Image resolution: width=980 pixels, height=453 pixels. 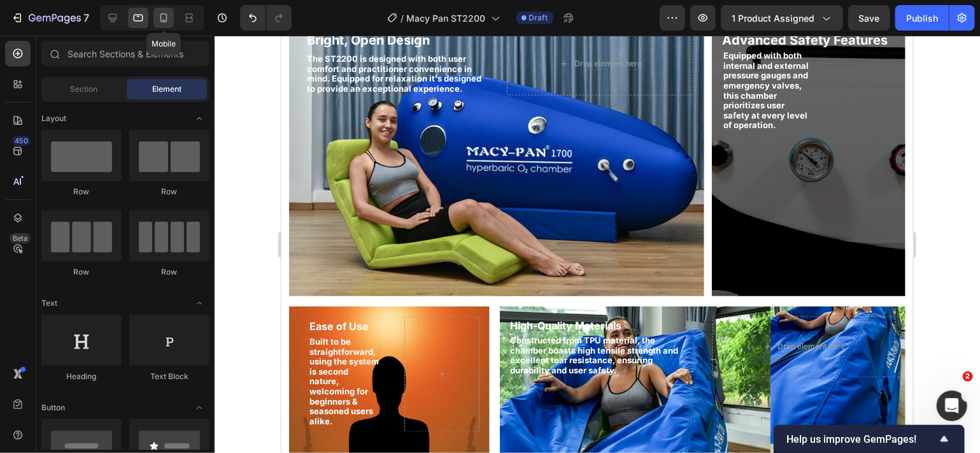 What do you see at coordinates (539, 18) in the screenshot?
I see `span: Draft` at bounding box center [539, 18].